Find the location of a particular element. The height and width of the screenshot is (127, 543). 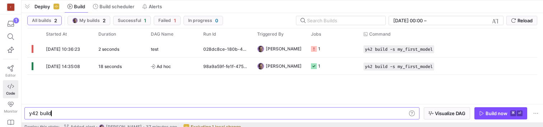

button: Build scheduler is located at coordinates (114, 6).